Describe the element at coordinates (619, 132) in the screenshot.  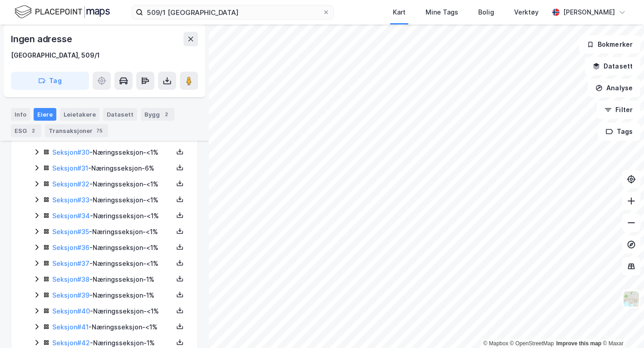
I see `button: Tags` at that location.